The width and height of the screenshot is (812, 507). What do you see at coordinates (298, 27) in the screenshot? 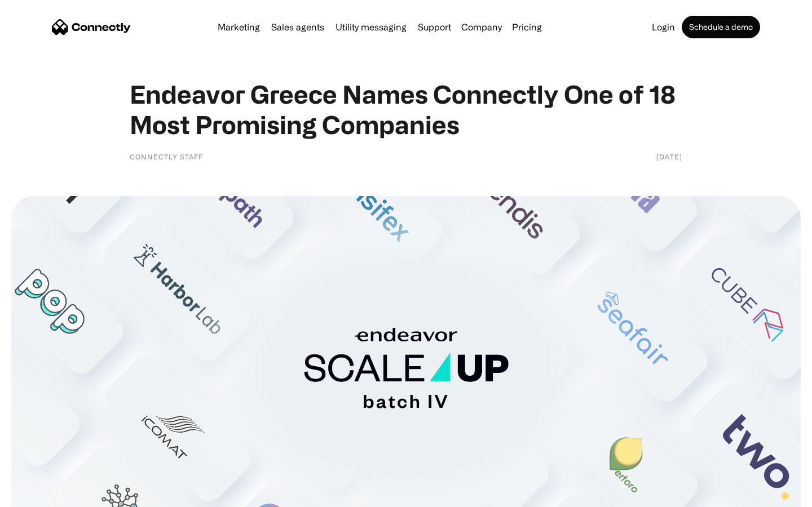
I see `a: Sales agents` at bounding box center [298, 27].